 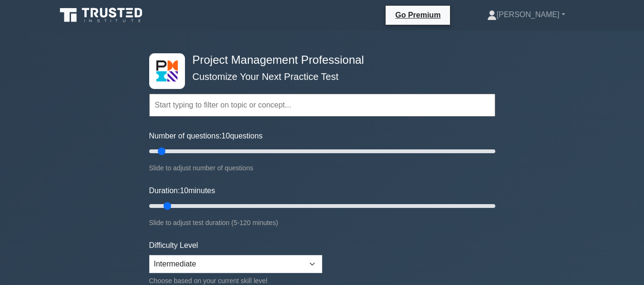 I want to click on input: Start typing to filter on topic or concept..., so click(x=322, y=105).